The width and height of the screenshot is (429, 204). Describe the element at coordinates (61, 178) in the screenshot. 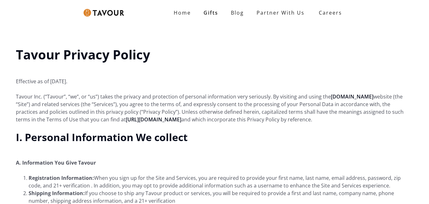

I see `strong: Registration Information:` at that location.